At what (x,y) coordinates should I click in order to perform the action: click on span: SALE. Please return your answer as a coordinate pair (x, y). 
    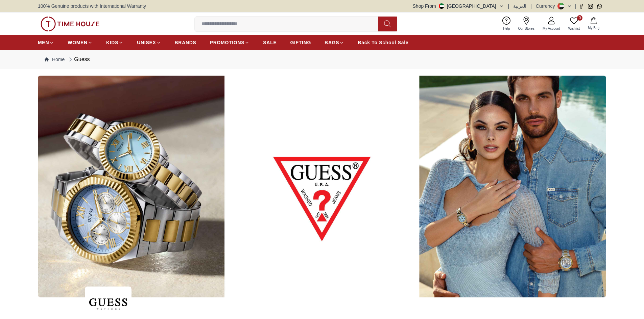
    Looking at the image, I should click on (270, 42).